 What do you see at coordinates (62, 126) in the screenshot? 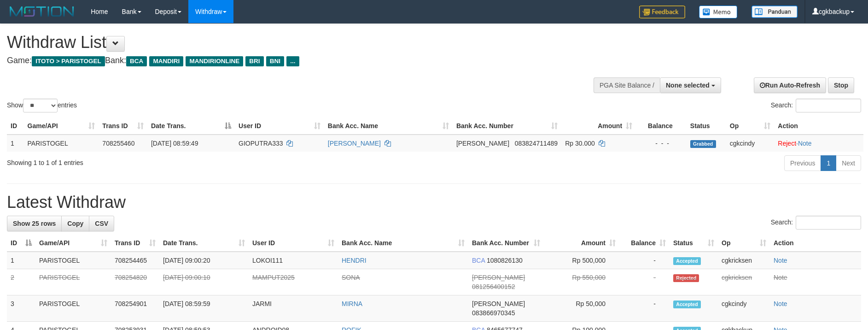
I see `th: Game/API: activate to sort column ascending` at bounding box center [62, 126].